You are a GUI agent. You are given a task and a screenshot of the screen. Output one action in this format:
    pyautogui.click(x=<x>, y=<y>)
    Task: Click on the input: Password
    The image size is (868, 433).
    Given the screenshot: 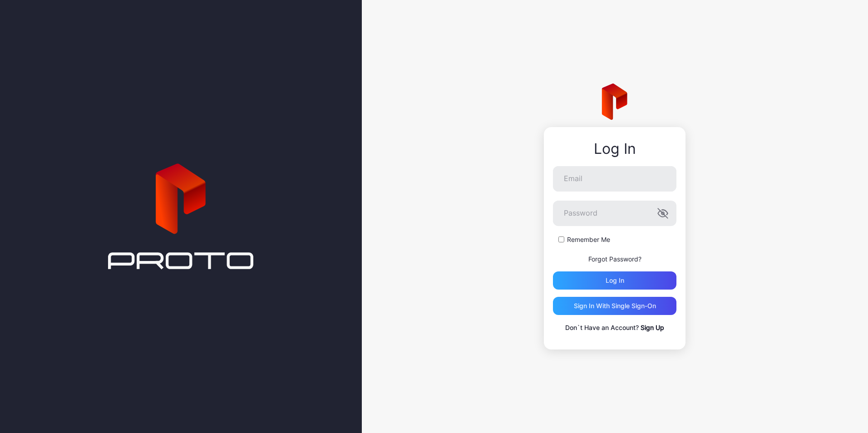 What is the action you would take?
    pyautogui.click(x=615, y=214)
    